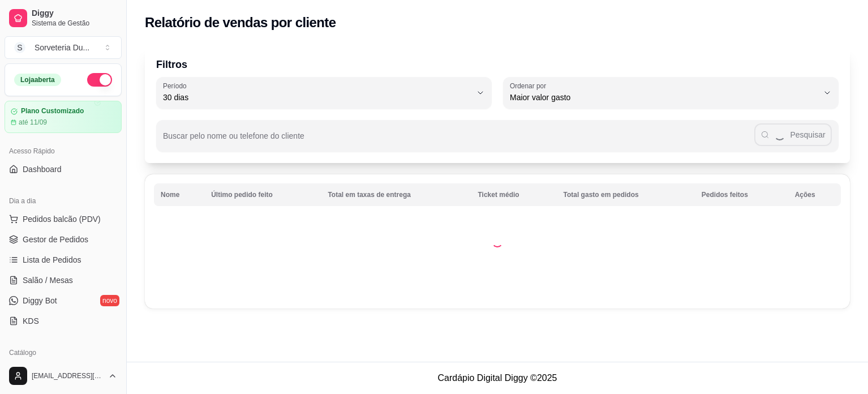  Describe the element at coordinates (62, 219) in the screenshot. I see `span: Pedidos balcão (PDV)` at that location.